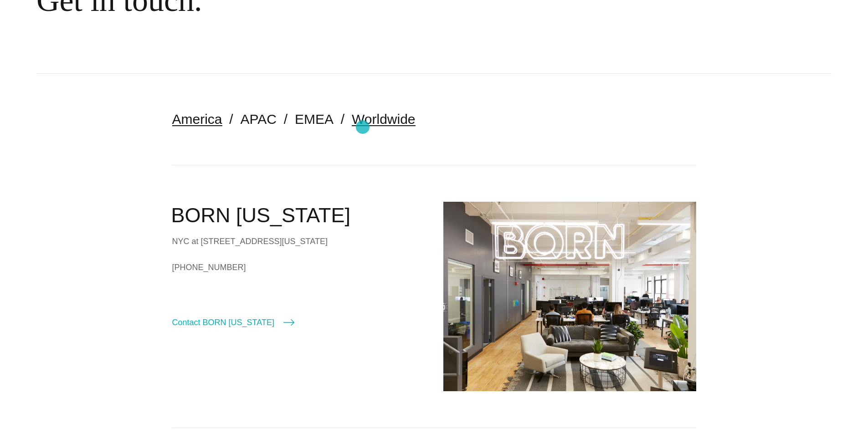 This screenshot has height=434, width=868. What do you see at coordinates (197, 119) in the screenshot?
I see `a: America` at bounding box center [197, 119].